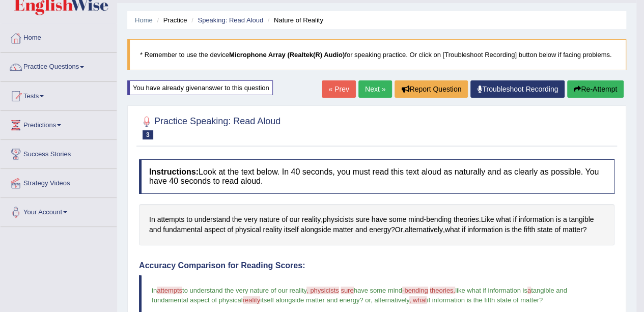 The height and width of the screenshot is (312, 644). What do you see at coordinates (245, 290) in the screenshot?
I see `span: to understand the very nature of our reality` at bounding box center [245, 290].